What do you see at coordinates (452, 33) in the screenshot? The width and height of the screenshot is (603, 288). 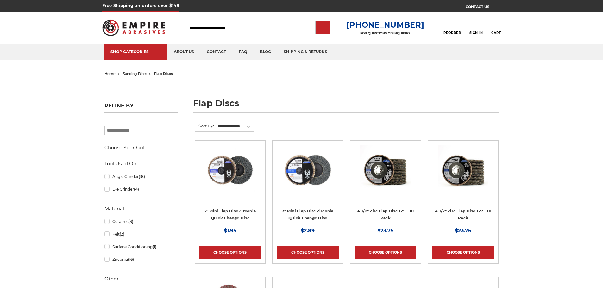 I see `span: Reorder` at bounding box center [452, 33].